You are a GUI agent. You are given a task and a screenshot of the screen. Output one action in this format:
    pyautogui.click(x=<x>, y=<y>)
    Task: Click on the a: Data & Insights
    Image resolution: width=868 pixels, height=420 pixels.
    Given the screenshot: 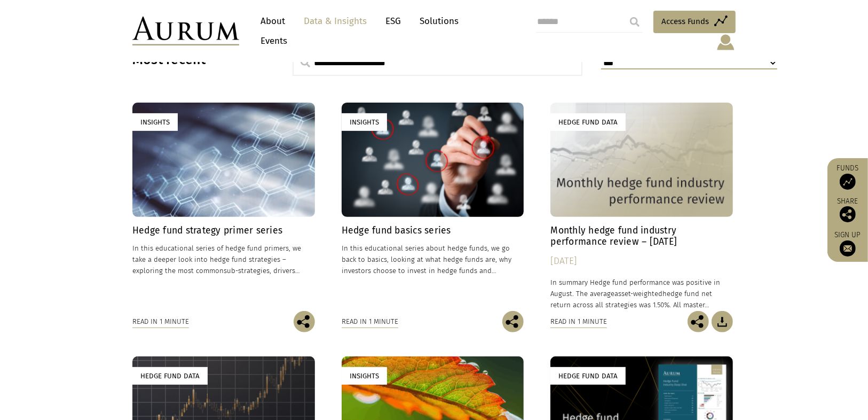 What is the action you would take?
    pyautogui.click(x=335, y=21)
    